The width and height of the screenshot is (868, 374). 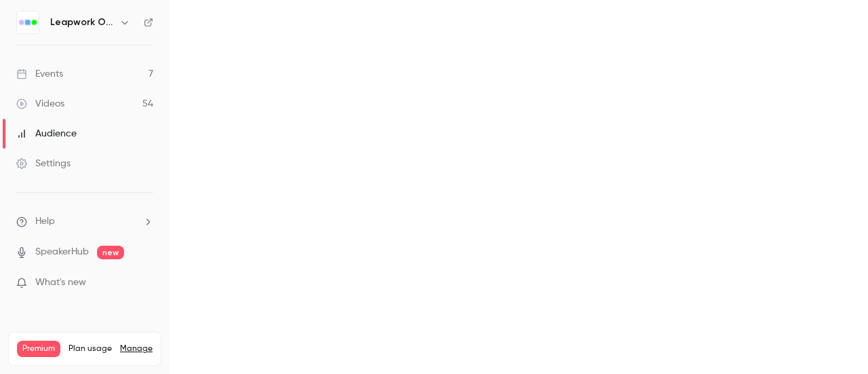 What do you see at coordinates (39, 349) in the screenshot?
I see `span: Premium` at bounding box center [39, 349].